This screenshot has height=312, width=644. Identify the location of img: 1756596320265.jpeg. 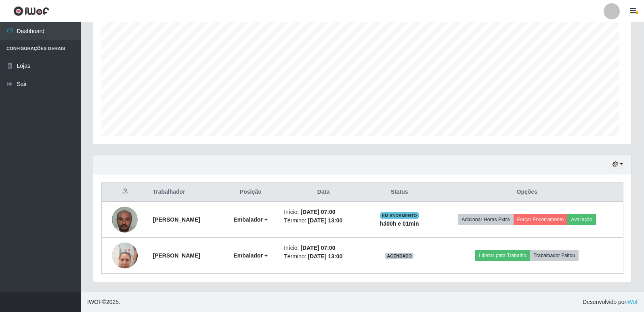
(125, 219).